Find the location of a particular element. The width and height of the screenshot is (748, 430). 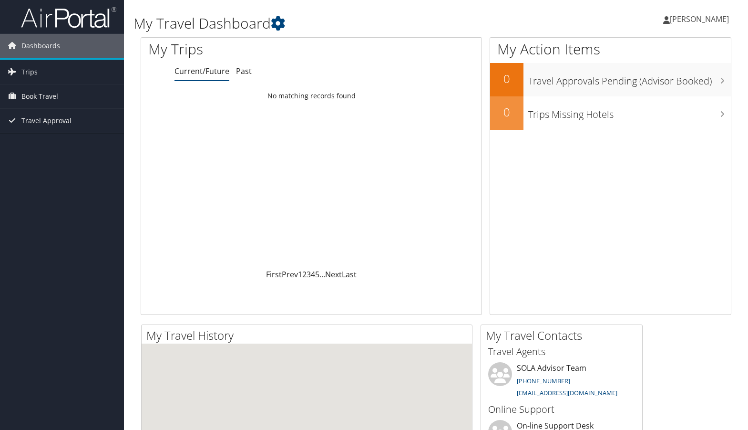

a: Next is located at coordinates (333, 274).